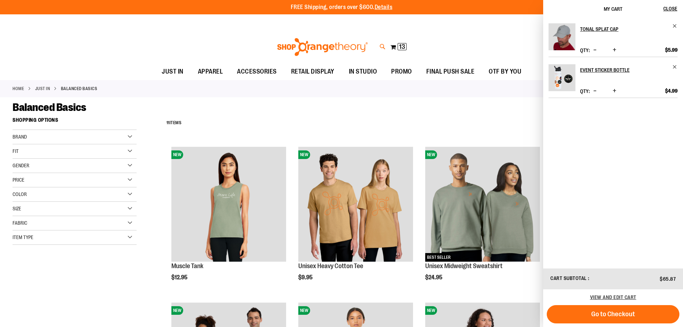 This screenshot has height=327, width=683. I want to click on span: Price, so click(18, 180).